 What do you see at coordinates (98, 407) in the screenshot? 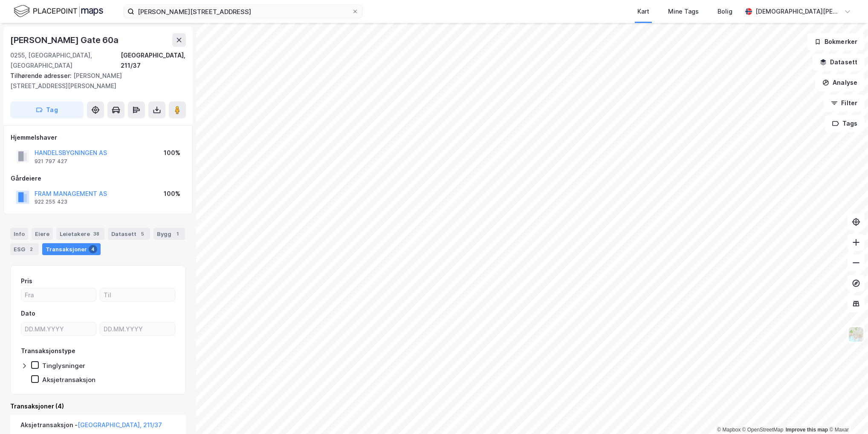
I see `div: Transaksjoner (4)` at bounding box center [98, 407].